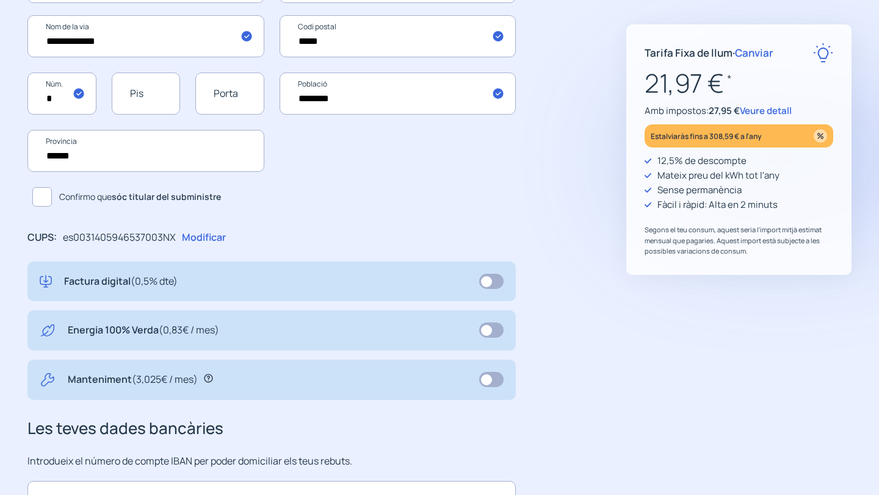  What do you see at coordinates (272, 429) in the screenshot?
I see `h3: Les teves dades bancàries` at bounding box center [272, 429].